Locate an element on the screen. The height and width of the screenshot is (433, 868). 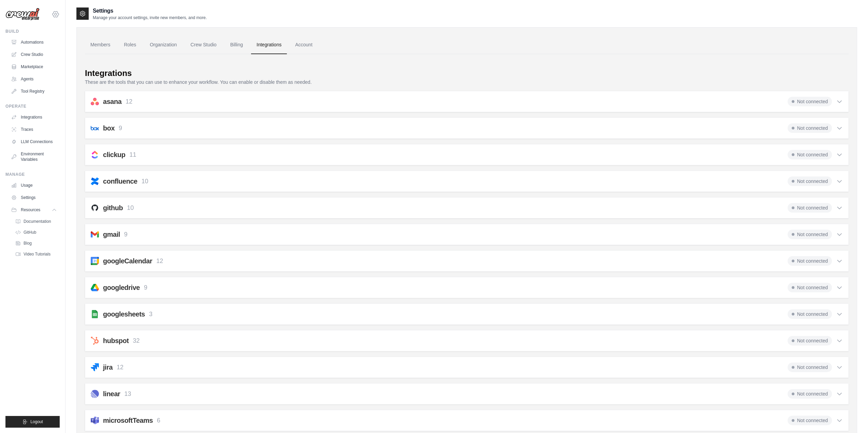
span: Blog is located at coordinates (28, 243).